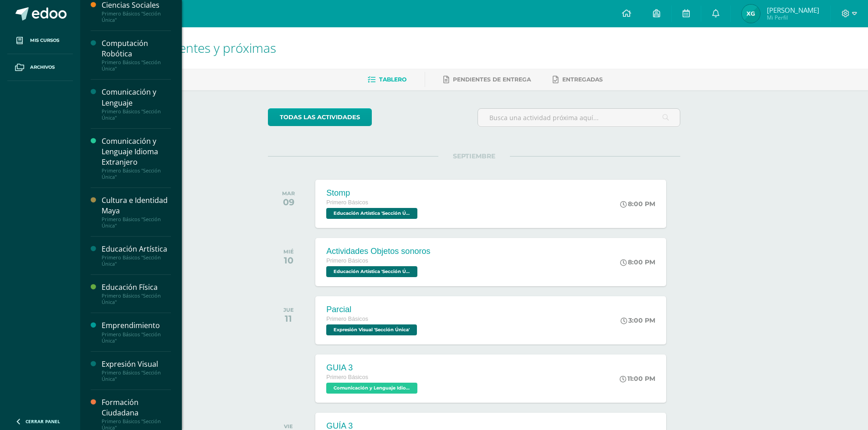 Image resolution: width=868 pixels, height=430 pixels. I want to click on a: Educación FísicaPrimero Básicos "Sección Única", so click(136, 294).